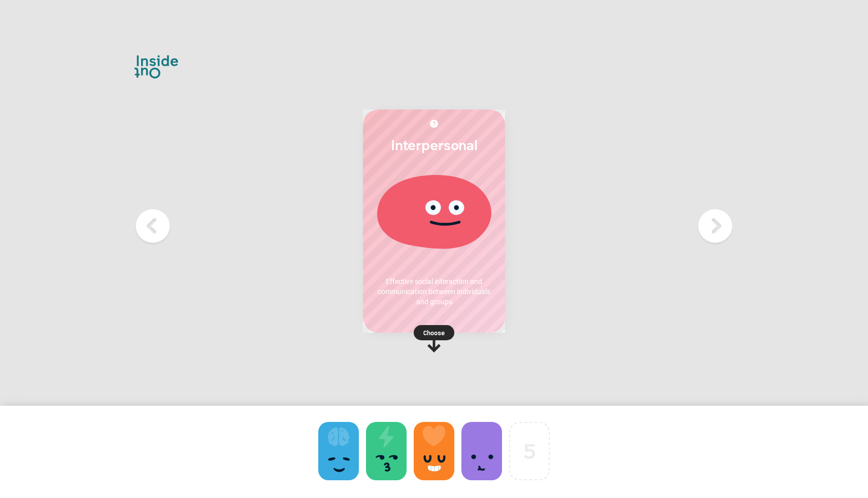 This screenshot has height=498, width=868. Describe the element at coordinates (434, 145) in the screenshot. I see `h2: Interpersonal` at that location.